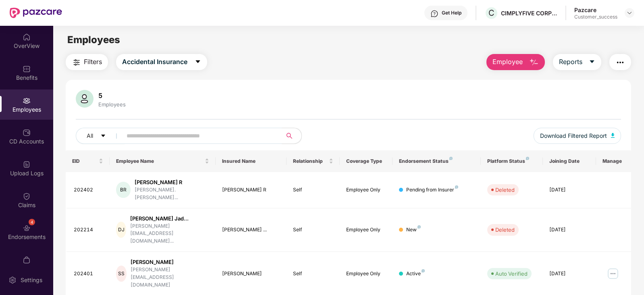  What do you see at coordinates (27, 165) in the screenshot?
I see `img: svg+xml;base64,PHN2ZyBpZD0iVXBsb2FkX0xvZ3MiIGRhdGEtbmFtZT0iVXBsb2FkIExvZ3MiIHhtbG5zPSJodHRwOi8vd3...` at bounding box center [27, 165].